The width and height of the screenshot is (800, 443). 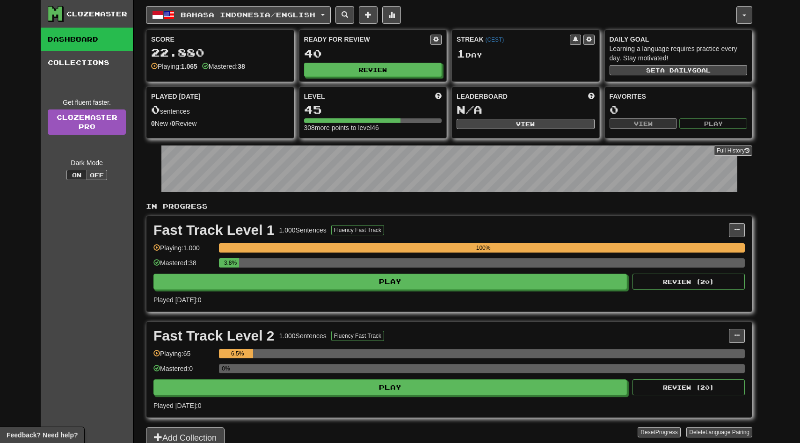 I want to click on span: Bahasa Indonesia / English, so click(x=248, y=15).